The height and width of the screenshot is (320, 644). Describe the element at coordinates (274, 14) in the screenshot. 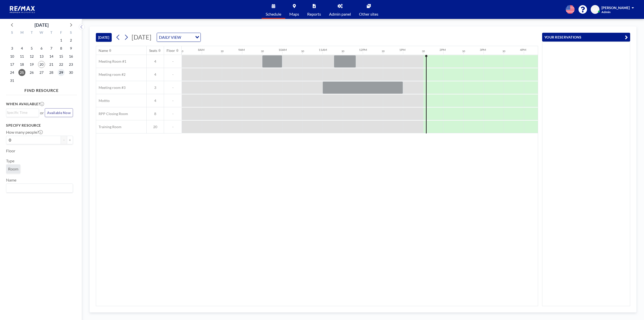

I see `span: Schedule` at that location.